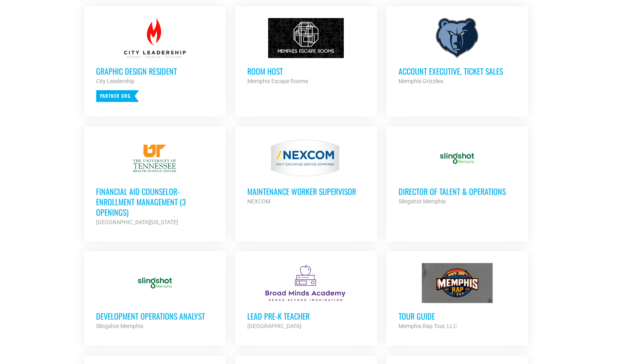  Describe the element at coordinates (155, 202) in the screenshot. I see `h3: Financial Aid Counselor-Enrollment Management (3 Openings)` at that location.